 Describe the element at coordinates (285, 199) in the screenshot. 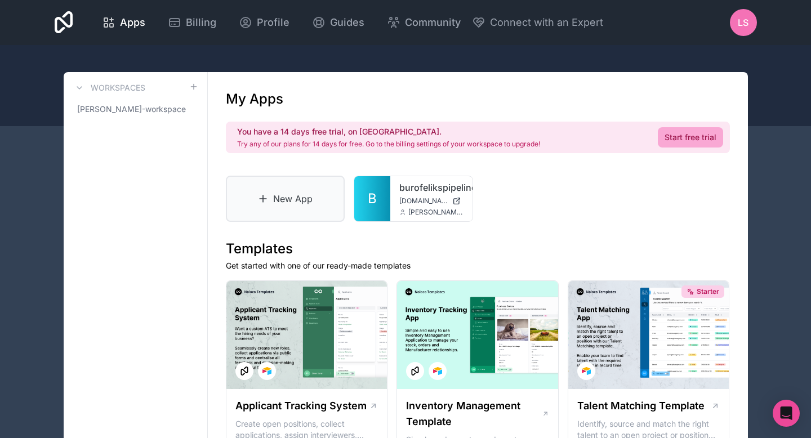

I see `a: New App` at that location.